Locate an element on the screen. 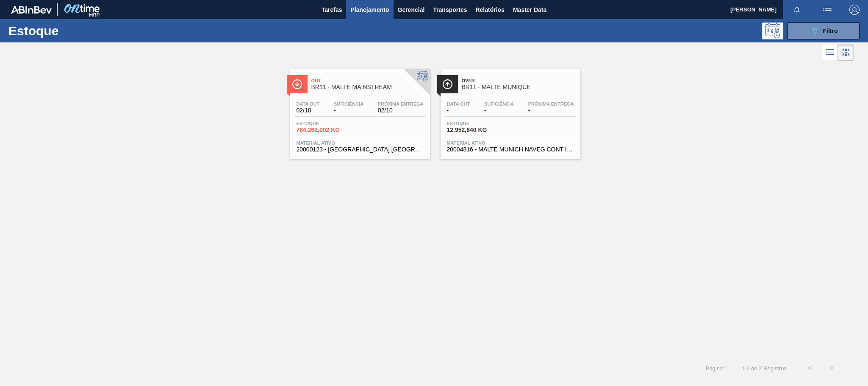 The image size is (868, 386). span: Página : 1 is located at coordinates (716, 368).